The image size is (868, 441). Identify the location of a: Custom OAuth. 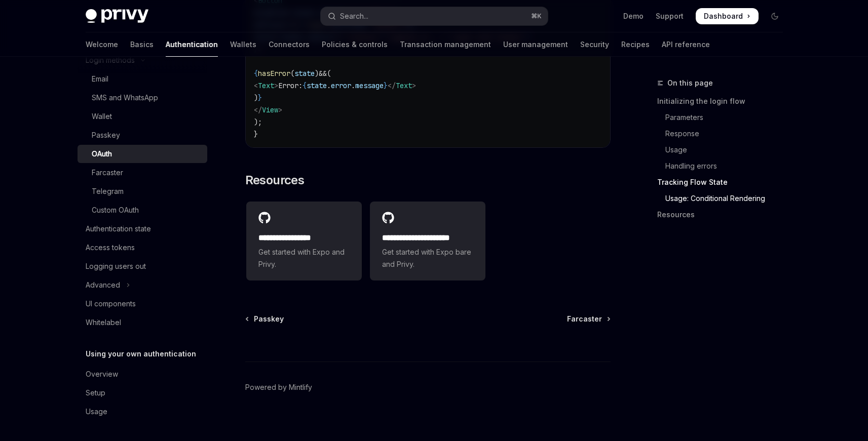
(142, 210).